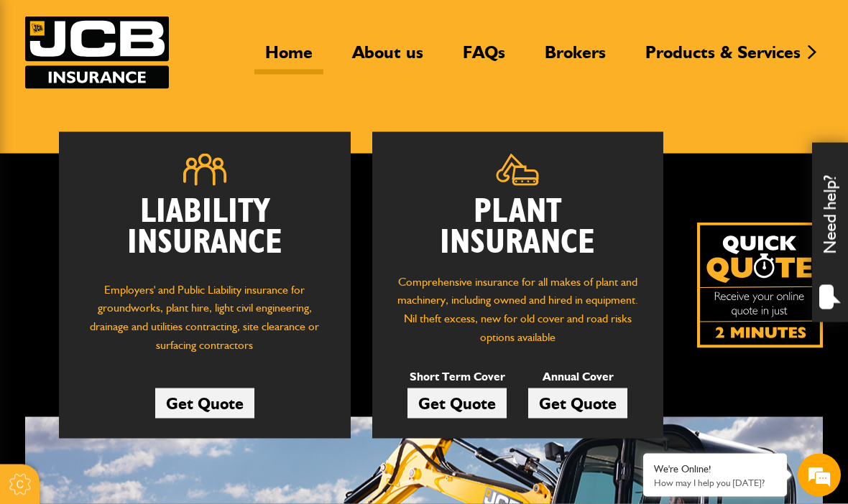 The image size is (848, 504). I want to click on p: Comprehensive insurance for all makes of plant and machinery, including owned and hired in equipm..., so click(518, 310).